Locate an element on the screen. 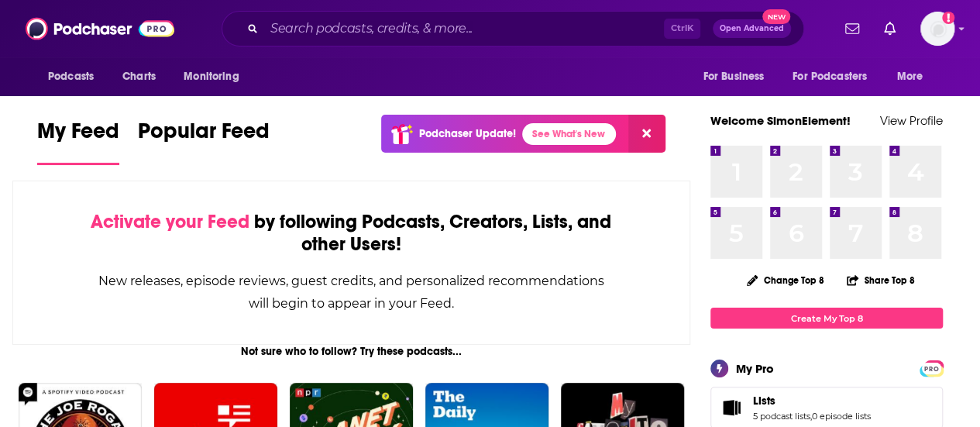  a: 5 podcast lists is located at coordinates (782, 416).